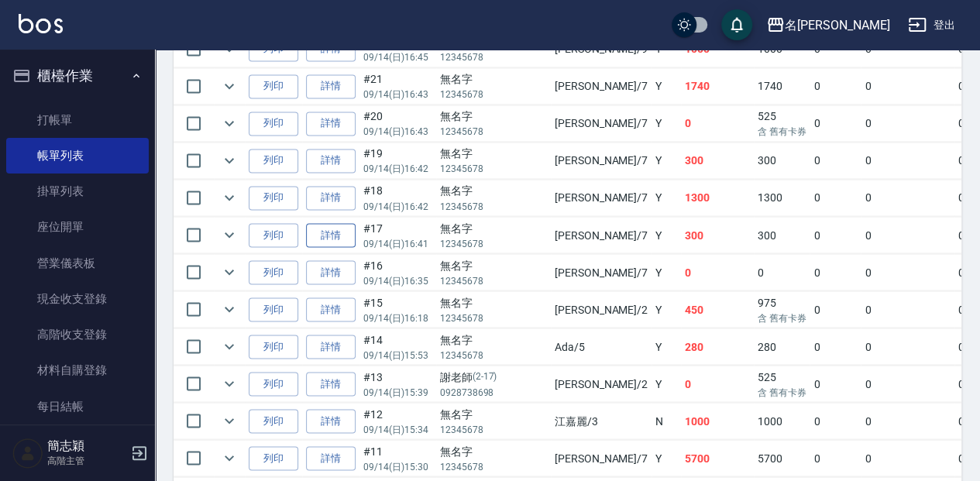  Describe the element at coordinates (78, 155) in the screenshot. I see `a: 帳單列表` at that location.